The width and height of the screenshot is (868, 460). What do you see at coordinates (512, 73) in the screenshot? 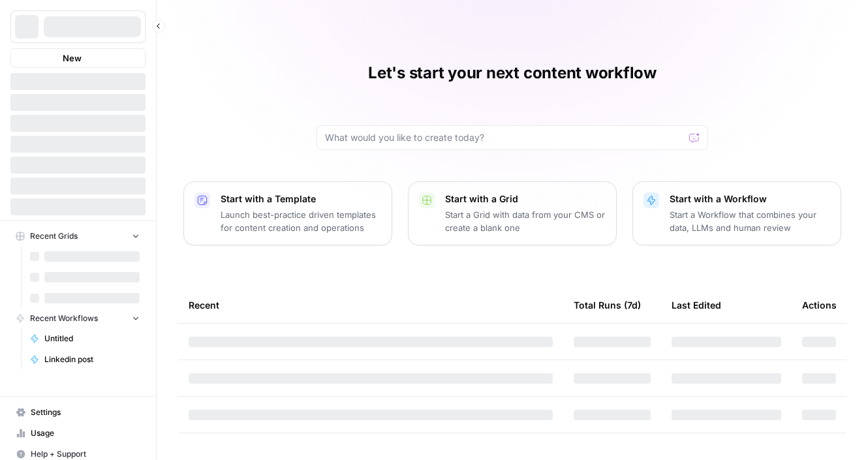
I see `h1: Let's start your next content workflow` at bounding box center [512, 73].